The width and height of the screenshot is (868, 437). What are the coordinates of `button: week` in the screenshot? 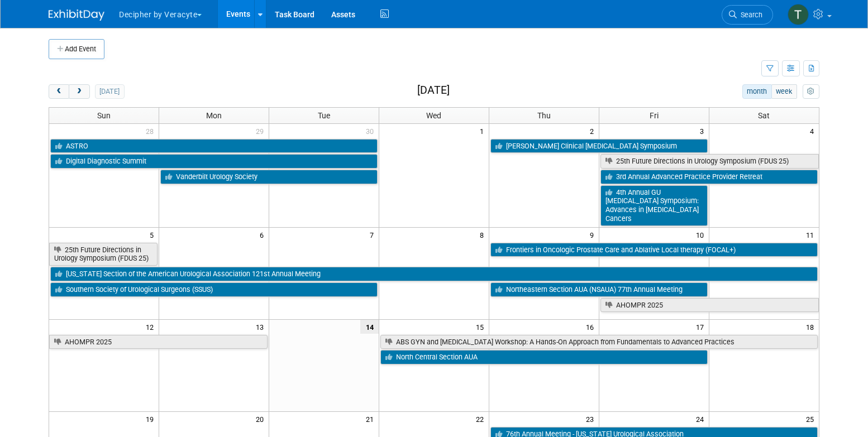 It's located at (784, 91).